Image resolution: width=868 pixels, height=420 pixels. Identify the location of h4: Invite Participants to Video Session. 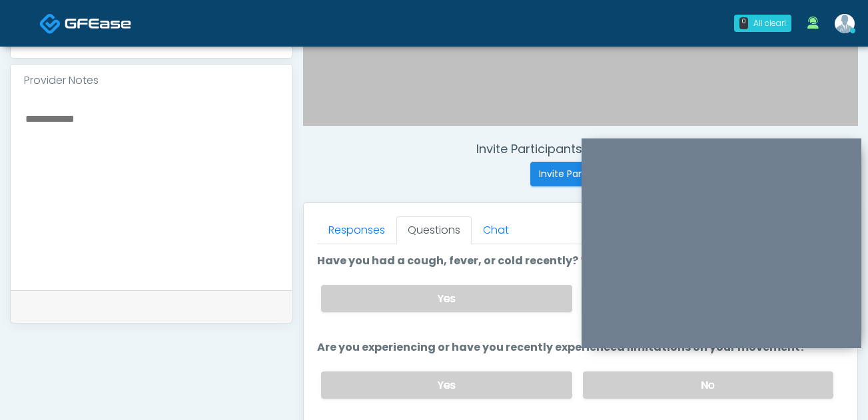
(580, 149).